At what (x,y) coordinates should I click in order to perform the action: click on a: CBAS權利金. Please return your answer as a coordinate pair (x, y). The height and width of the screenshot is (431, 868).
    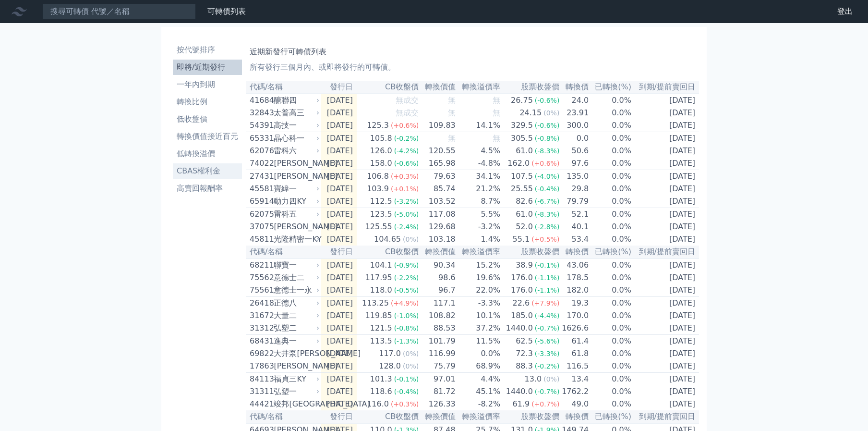
    Looking at the image, I should click on (207, 171).